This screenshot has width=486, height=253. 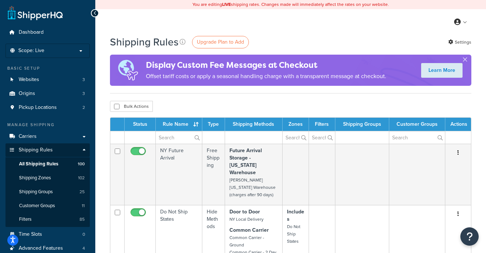 What do you see at coordinates (220, 42) in the screenshot?
I see `a: Upgrade Plan to Add` at bounding box center [220, 42].